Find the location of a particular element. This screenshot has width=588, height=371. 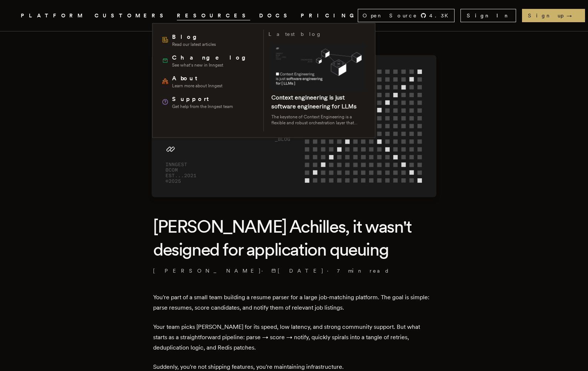

span: Changelog is located at coordinates (211, 57).